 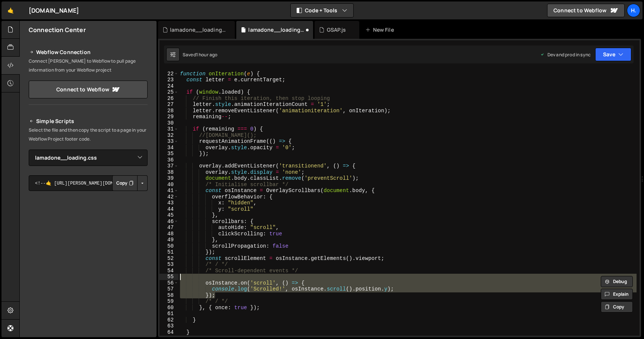 What do you see at coordinates (169, 86) in the screenshot?
I see `div: 24` at bounding box center [169, 86].